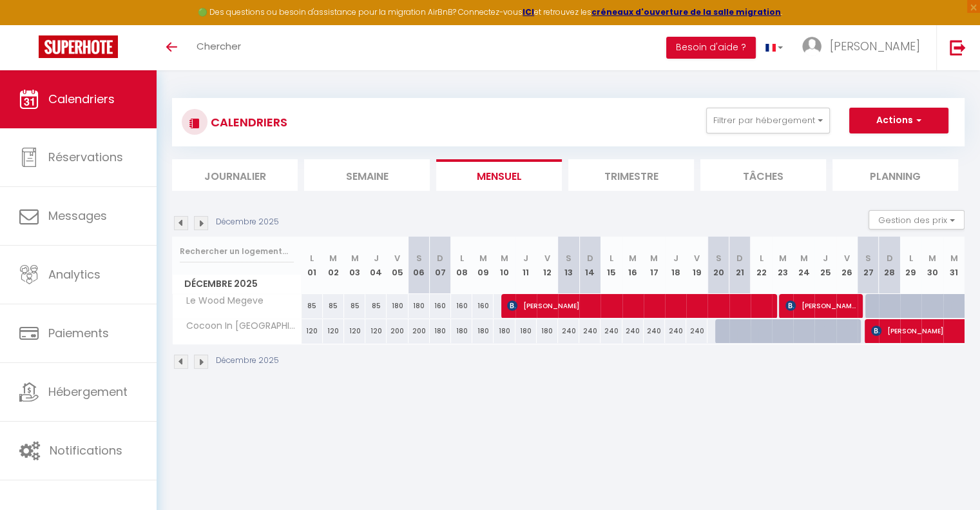 The height and width of the screenshot is (510, 980). What do you see at coordinates (957, 47) in the screenshot?
I see `img: logout` at bounding box center [957, 47].